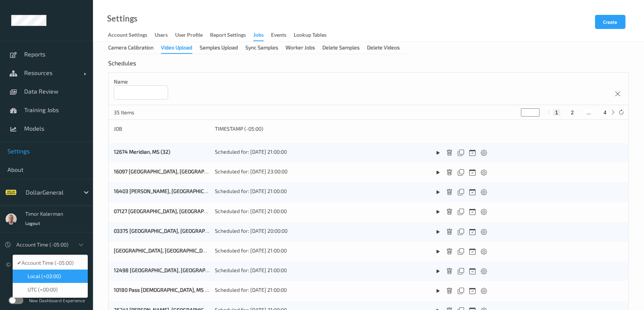 Image resolution: width=644 pixels, height=310 pixels. What do you see at coordinates (300, 48) in the screenshot?
I see `div: Worker Jobs` at bounding box center [300, 48].